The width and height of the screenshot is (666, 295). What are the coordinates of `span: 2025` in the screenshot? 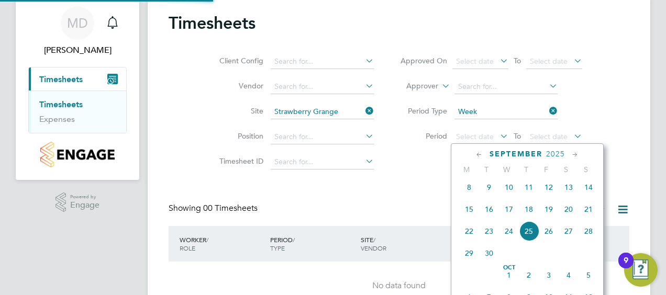 It's located at (555, 154).